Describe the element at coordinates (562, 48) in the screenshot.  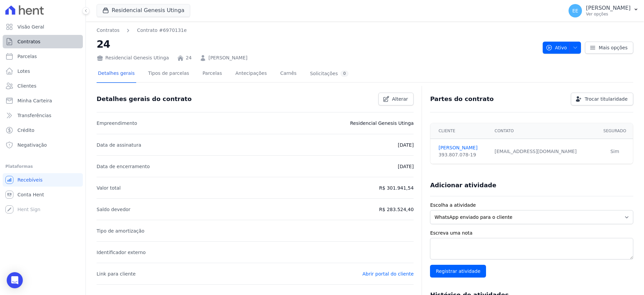
I see `button: Ativo` at that location.